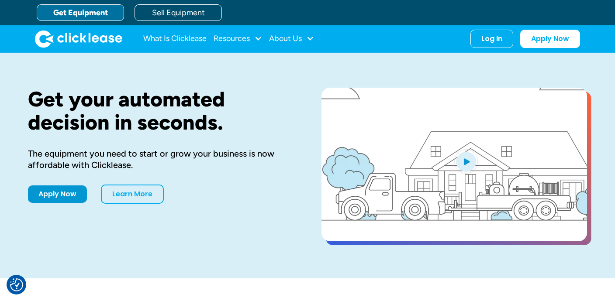 The image size is (615, 301). I want to click on a: Sell Equipment, so click(178, 13).